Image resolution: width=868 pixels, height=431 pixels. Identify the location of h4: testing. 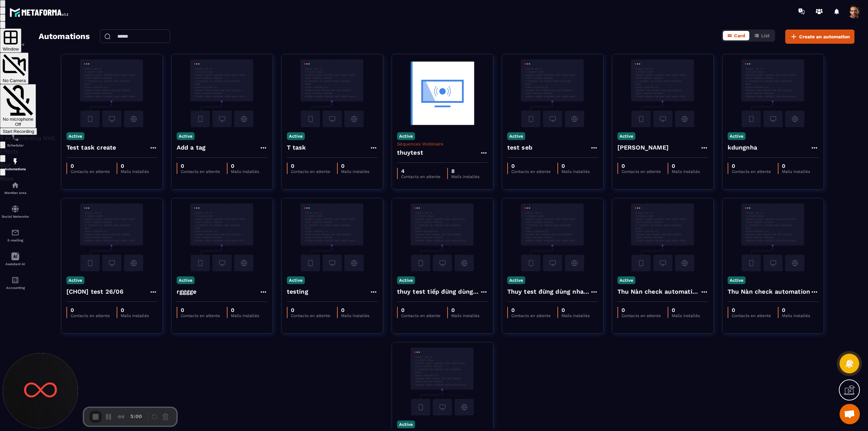
(297, 292).